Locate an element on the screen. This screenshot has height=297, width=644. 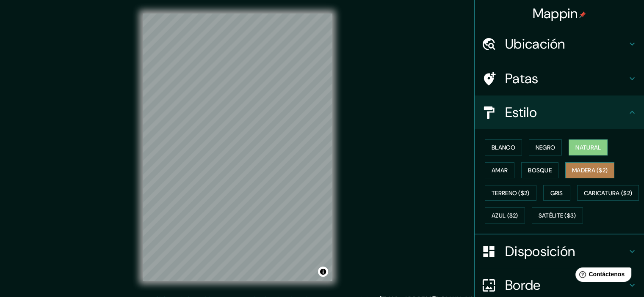
font: Caricatura ($2) is located at coordinates (608, 193).